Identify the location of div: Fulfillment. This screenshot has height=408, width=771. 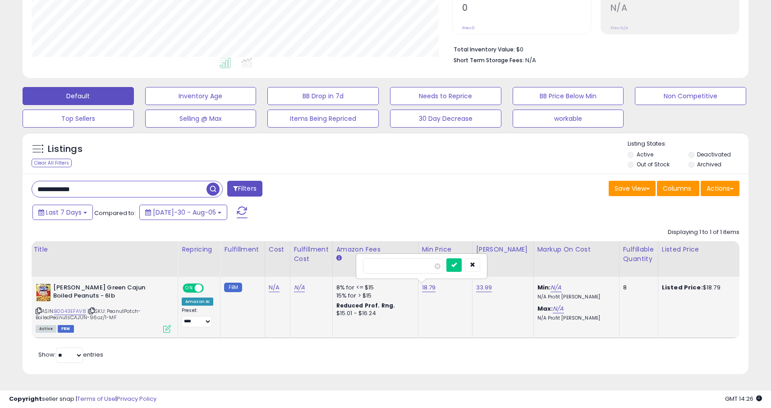
(242, 249).